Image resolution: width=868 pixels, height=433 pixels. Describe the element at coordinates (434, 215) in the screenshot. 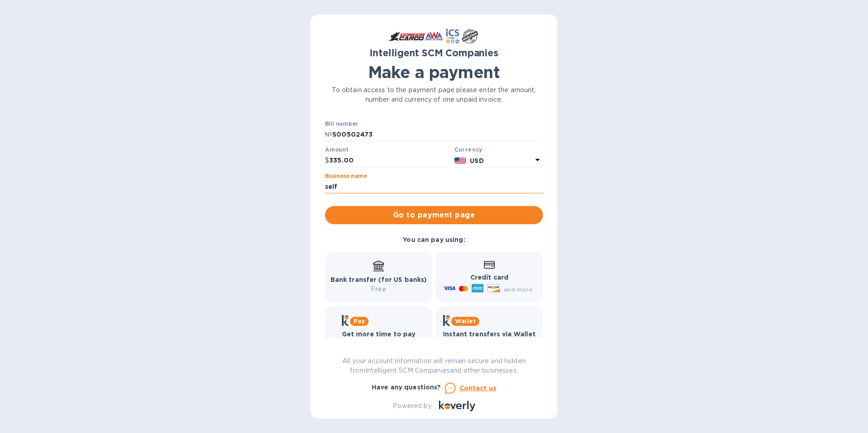

I see `button: Go to payment page` at that location.